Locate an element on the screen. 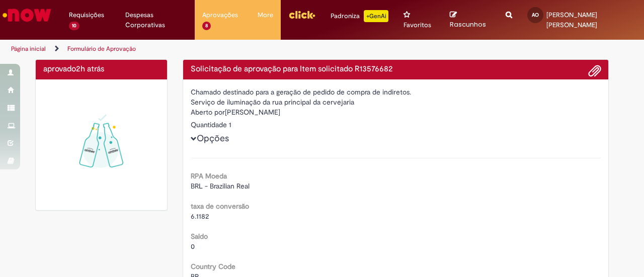 The height and width of the screenshot is (277, 644). span: 2h atrás is located at coordinates (90, 69).